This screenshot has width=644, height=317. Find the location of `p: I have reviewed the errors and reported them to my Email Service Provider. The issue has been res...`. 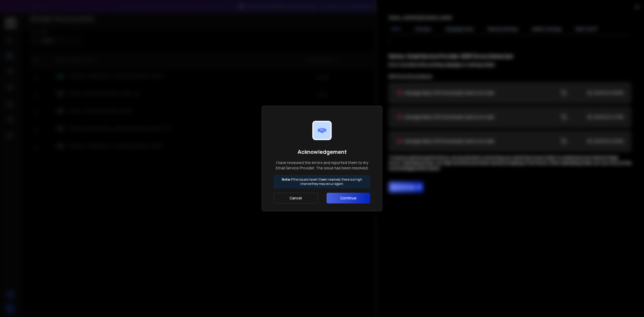

p: I have reviewed the errors and reported them to my Email Service Provider. The issue has been res... is located at coordinates (322, 165).